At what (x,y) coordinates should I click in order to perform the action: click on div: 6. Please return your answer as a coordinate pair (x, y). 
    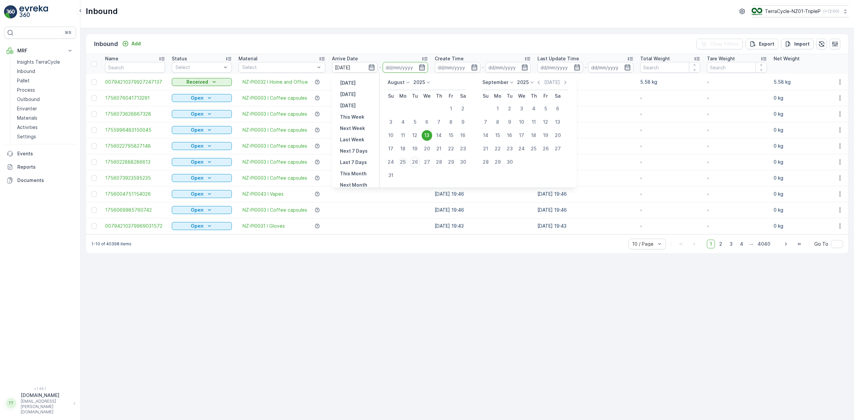
    Looking at the image, I should click on (427, 122).